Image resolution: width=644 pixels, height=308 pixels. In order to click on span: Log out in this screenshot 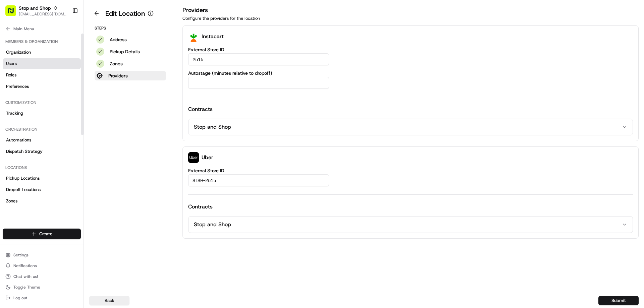, I will do `click(20, 298)`.